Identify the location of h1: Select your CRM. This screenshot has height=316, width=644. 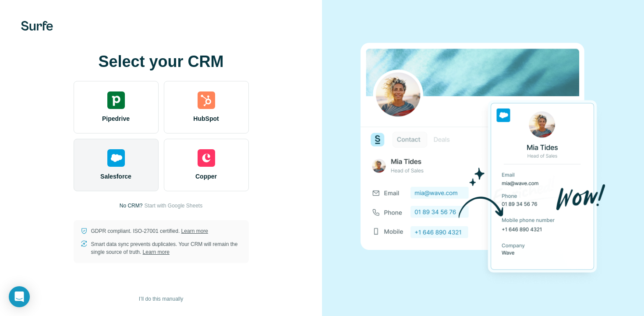
(161, 61).